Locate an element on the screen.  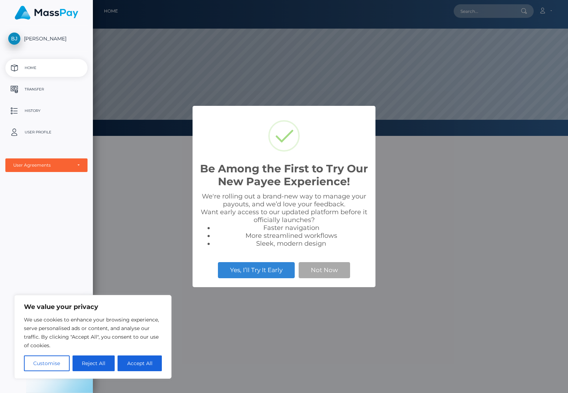
p: History is located at coordinates (46, 111).